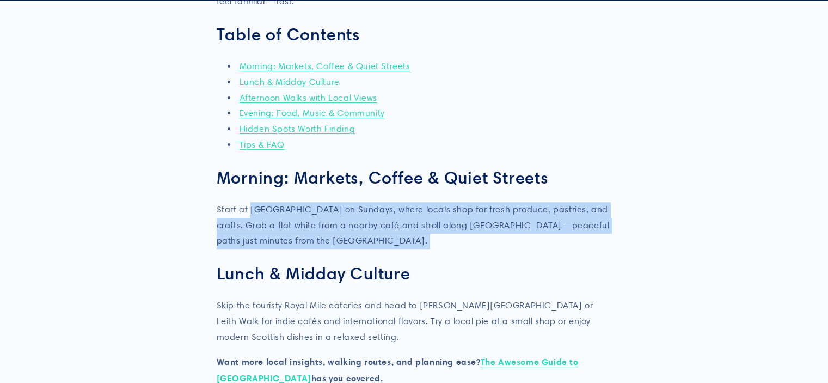 The height and width of the screenshot is (383, 828). I want to click on a: Hidden Spots Worth Finding, so click(297, 128).